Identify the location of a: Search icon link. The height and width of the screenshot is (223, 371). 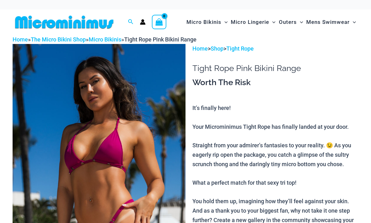
(131, 22).